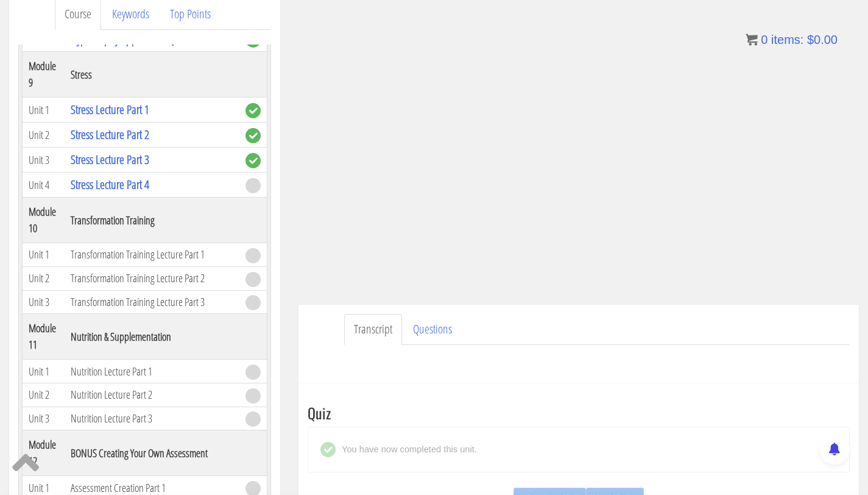 Image resolution: width=868 pixels, height=495 pixels. What do you see at coordinates (151, 371) in the screenshot?
I see `td: Nutrition Lecture Part 1` at bounding box center [151, 371].